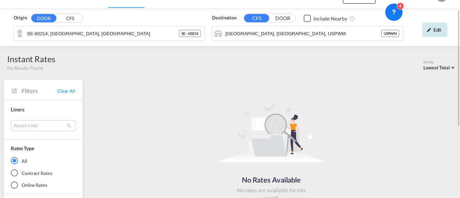 The width and height of the screenshot is (460, 198). I want to click on md-radio-button: Contract Rates, so click(43, 173).